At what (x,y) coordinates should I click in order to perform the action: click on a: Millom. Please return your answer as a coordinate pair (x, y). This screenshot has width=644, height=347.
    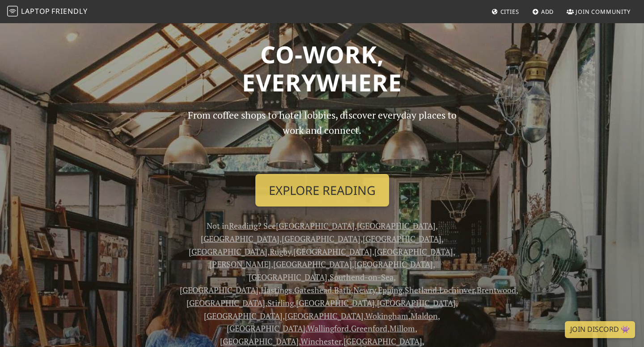
    Looking at the image, I should click on (402, 328).